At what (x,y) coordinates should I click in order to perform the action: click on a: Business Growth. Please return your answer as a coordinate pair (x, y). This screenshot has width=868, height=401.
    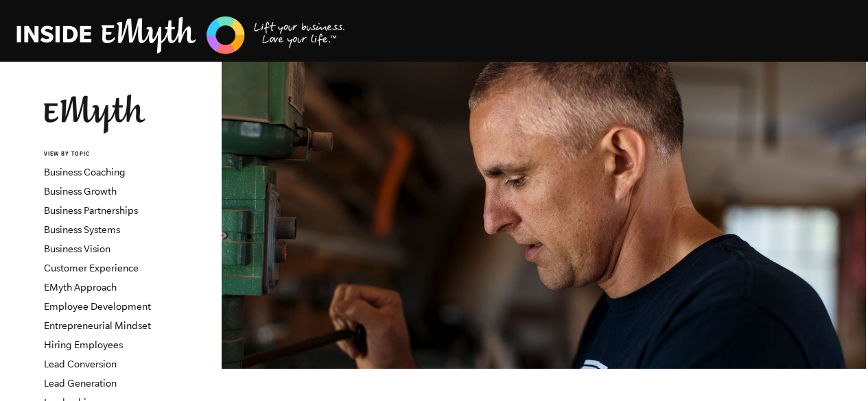
    Looking at the image, I should click on (80, 192).